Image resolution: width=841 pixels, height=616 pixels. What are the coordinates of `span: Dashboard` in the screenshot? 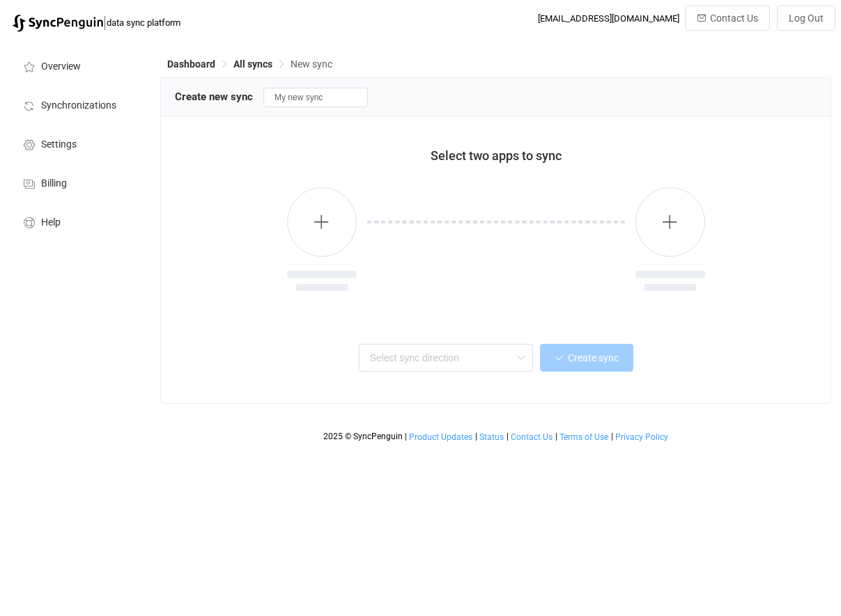 It's located at (191, 64).